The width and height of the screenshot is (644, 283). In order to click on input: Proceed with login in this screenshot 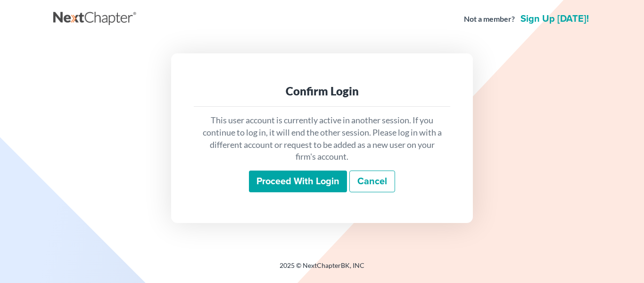, I will do `click(298, 182)`.